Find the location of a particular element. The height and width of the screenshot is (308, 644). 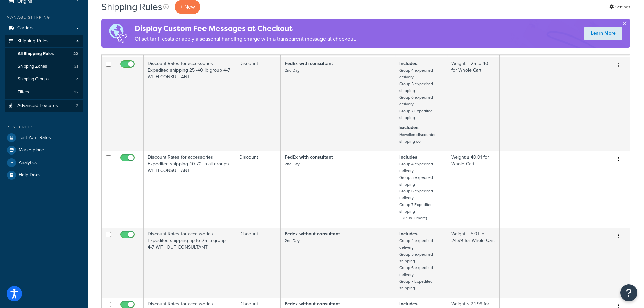

td: Weight ≥ 40.01 for Whole Cart is located at coordinates (473, 189).